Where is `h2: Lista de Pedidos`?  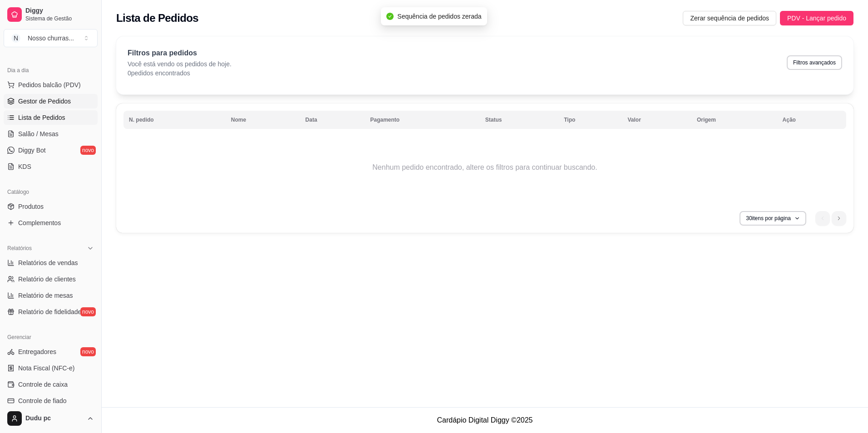 h2: Lista de Pedidos is located at coordinates (157, 18).